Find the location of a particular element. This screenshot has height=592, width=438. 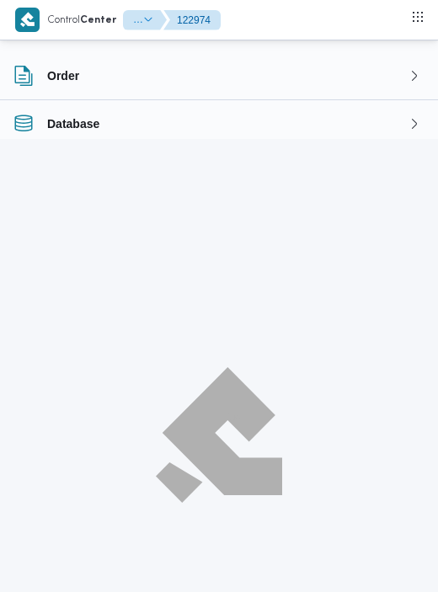

button: 122974 is located at coordinates (192, 20).